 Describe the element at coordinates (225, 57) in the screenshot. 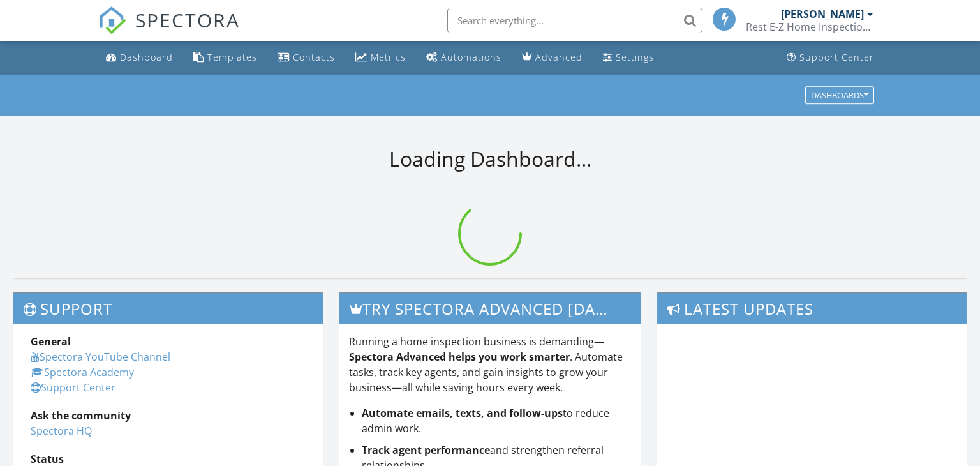

I see `a: Templates` at that location.